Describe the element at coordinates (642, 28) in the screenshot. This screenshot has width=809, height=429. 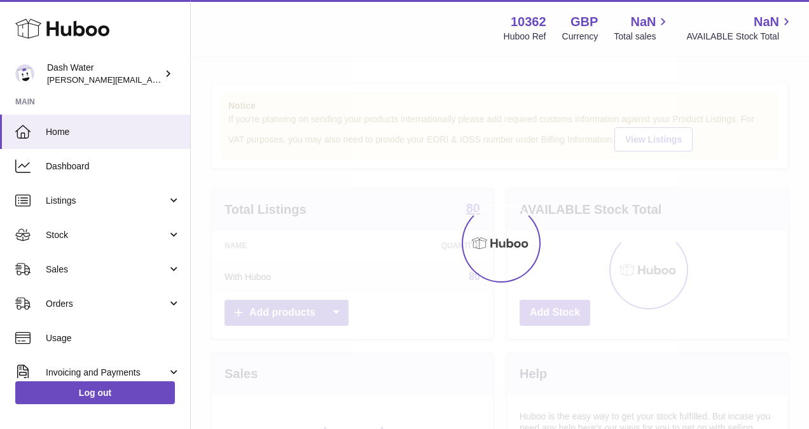
I see `a: NaN Total sales` at that location.